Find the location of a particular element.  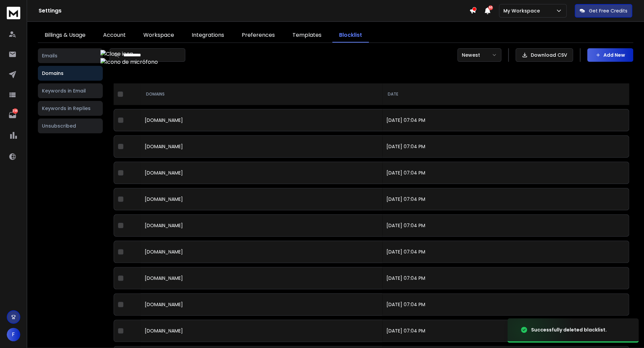

button: Emails is located at coordinates (70, 56).